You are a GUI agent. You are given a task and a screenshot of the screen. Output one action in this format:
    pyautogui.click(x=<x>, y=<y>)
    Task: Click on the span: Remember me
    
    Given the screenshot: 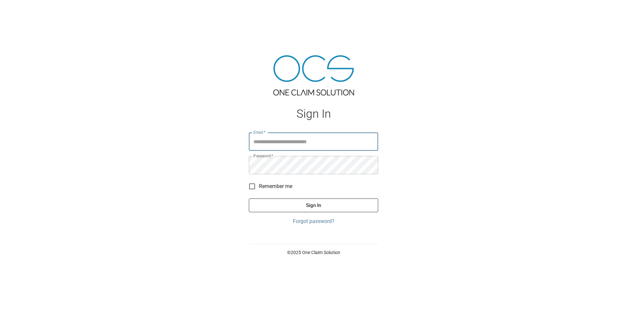 What is the action you would take?
    pyautogui.click(x=276, y=186)
    